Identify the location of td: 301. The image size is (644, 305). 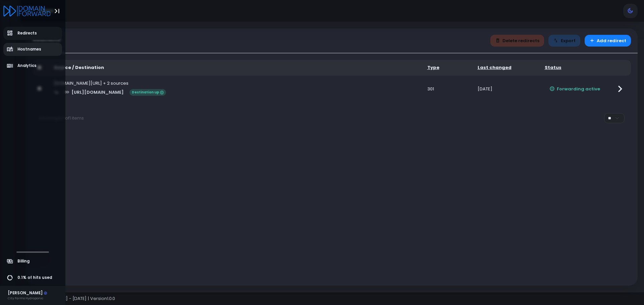
(448, 89).